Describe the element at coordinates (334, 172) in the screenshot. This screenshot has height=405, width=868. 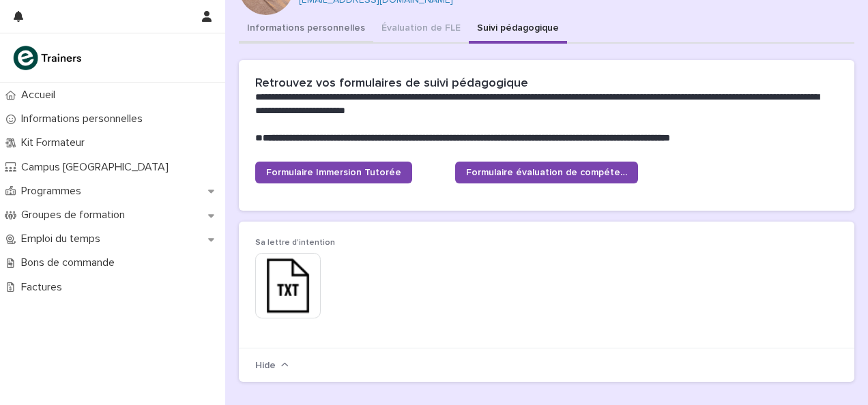
I see `a: Formulaire Immersion Tutorée` at that location.